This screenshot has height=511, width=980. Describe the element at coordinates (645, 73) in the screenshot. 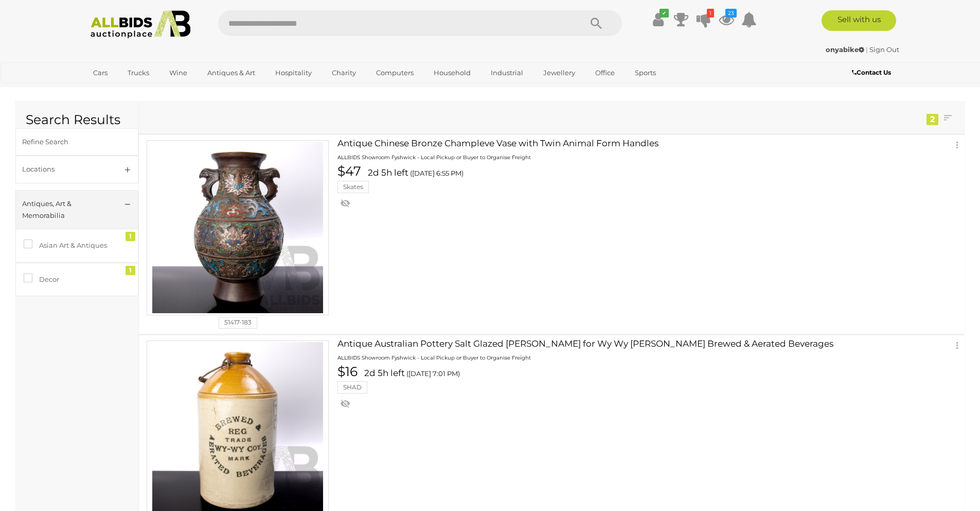

I see `a: Sports` at that location.